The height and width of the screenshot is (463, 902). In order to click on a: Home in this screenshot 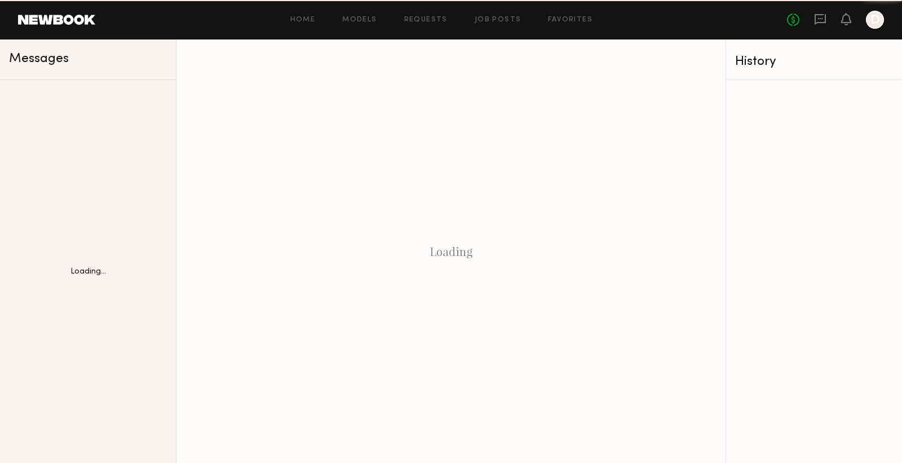, I will do `click(303, 20)`.